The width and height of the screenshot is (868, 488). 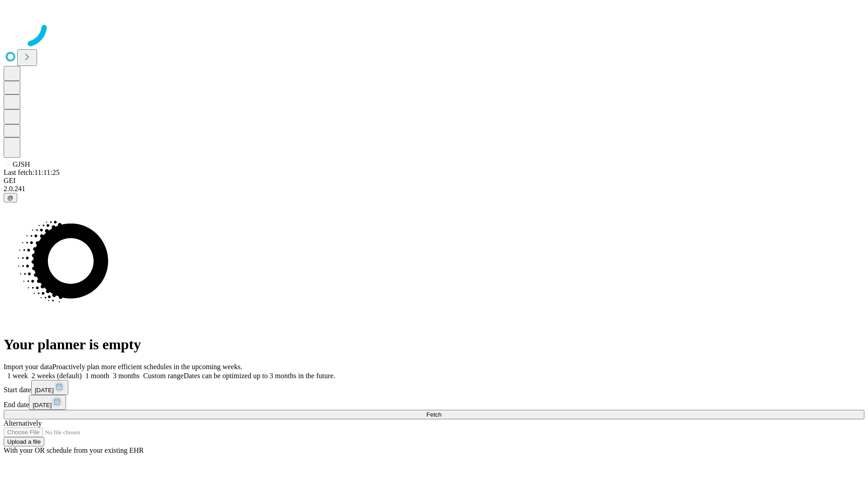 What do you see at coordinates (74, 450) in the screenshot?
I see `span: With your OR schedule from your existing EHR` at bounding box center [74, 450].